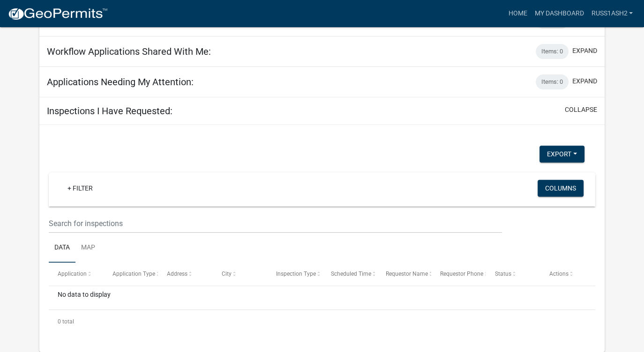 Image resolution: width=644 pixels, height=352 pixels. What do you see at coordinates (351, 274) in the screenshot?
I see `span: Scheduled Time` at bounding box center [351, 274].